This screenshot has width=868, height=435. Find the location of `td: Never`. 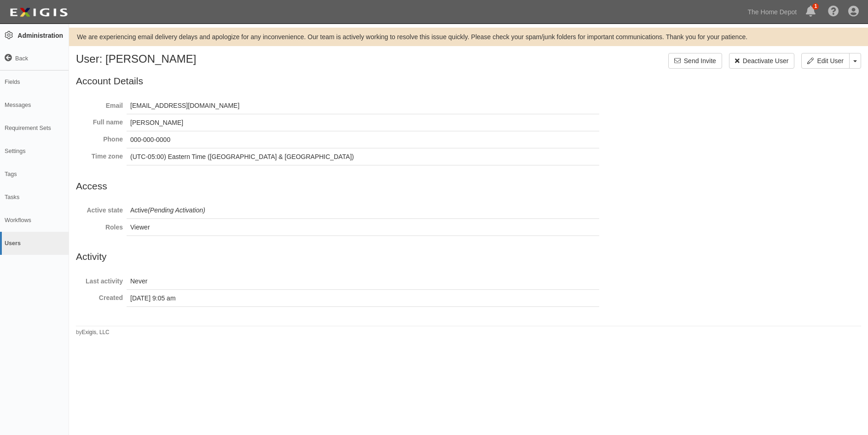

td: Never is located at coordinates (363, 281).